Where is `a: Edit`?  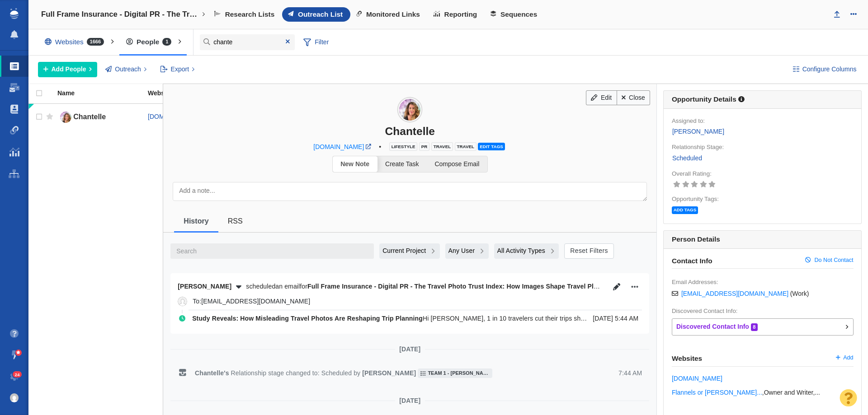
a: Edit is located at coordinates (601, 98).